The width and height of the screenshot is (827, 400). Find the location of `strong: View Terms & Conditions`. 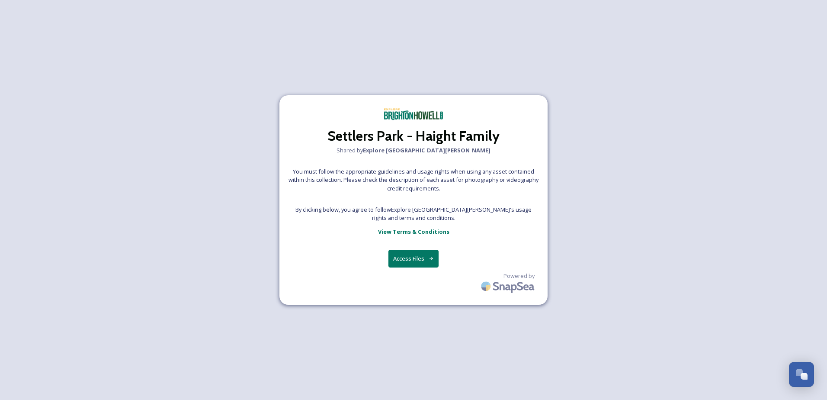

strong: View Terms & Conditions is located at coordinates (414, 231).